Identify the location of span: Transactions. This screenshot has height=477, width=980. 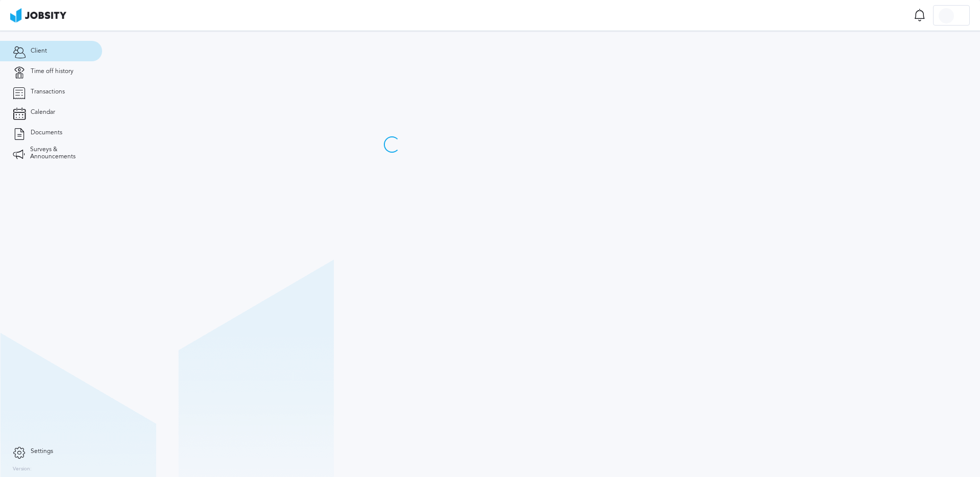
(47, 92).